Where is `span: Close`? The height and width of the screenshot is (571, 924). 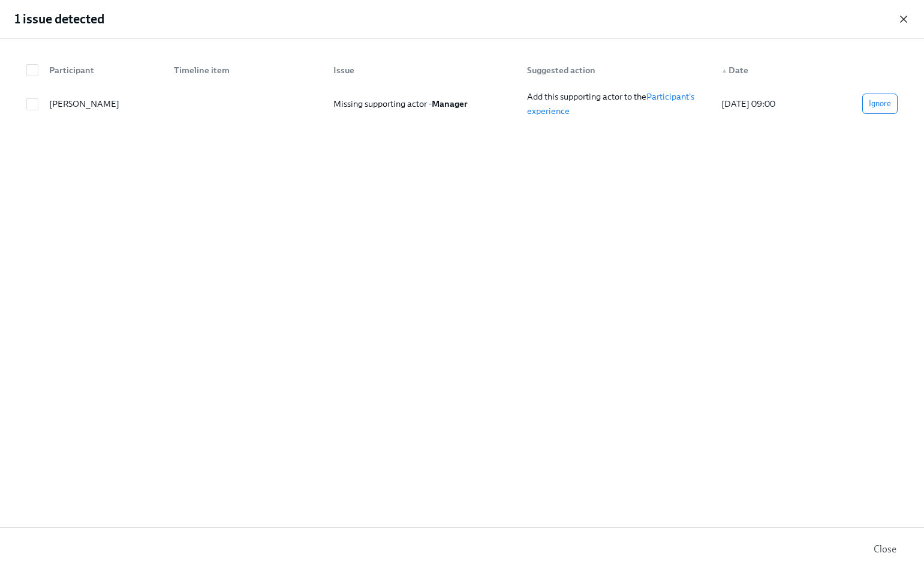 span: Close is located at coordinates (885, 549).